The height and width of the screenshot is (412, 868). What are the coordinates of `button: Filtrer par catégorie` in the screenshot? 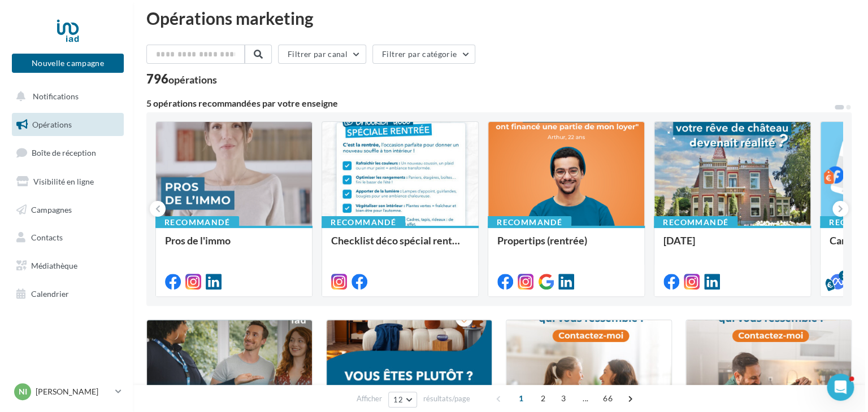 It's located at (421, 54).